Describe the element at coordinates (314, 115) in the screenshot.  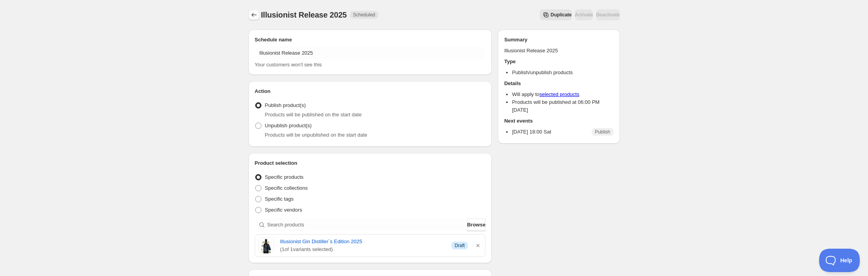
I see `span: Products will be published on the start date` at that location.